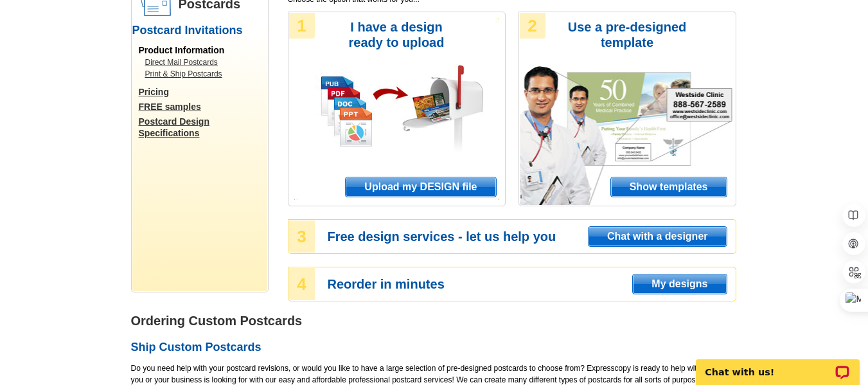 The height and width of the screenshot is (385, 868). Describe the element at coordinates (531, 284) in the screenshot. I see `h3: Reorder in minutes` at that location.